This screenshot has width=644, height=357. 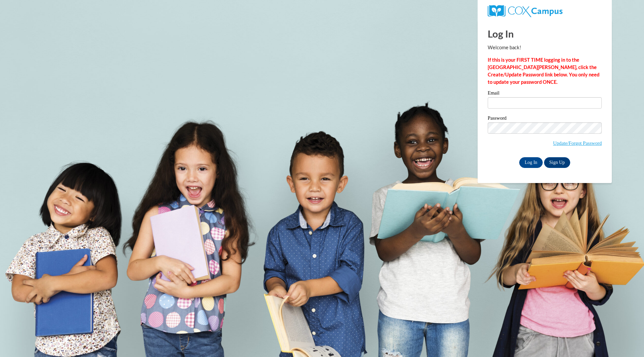 I want to click on p: Welcome back!, so click(x=544, y=47).